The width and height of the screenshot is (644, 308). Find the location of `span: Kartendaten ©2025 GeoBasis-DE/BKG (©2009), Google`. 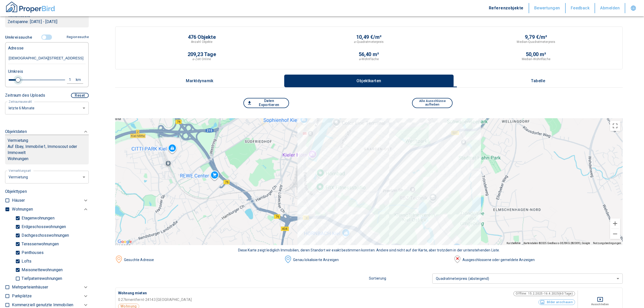

span: Kartendaten ©2025 GeoBasis-DE/BKG (©2009), Google is located at coordinates (557, 243).